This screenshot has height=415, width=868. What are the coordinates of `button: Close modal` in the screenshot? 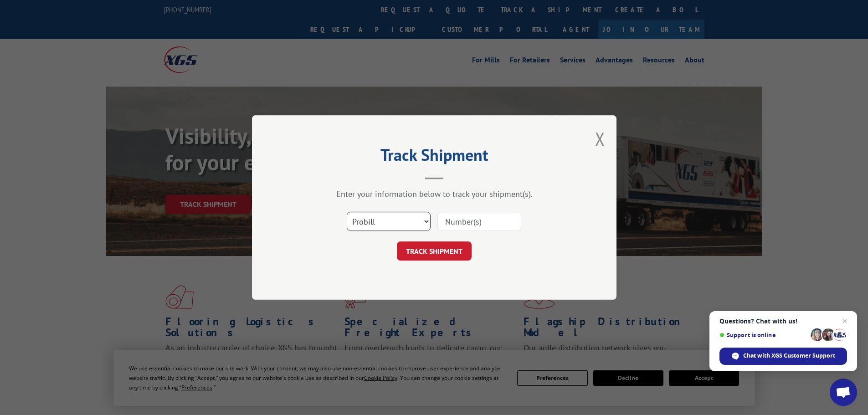 It's located at (600, 138).